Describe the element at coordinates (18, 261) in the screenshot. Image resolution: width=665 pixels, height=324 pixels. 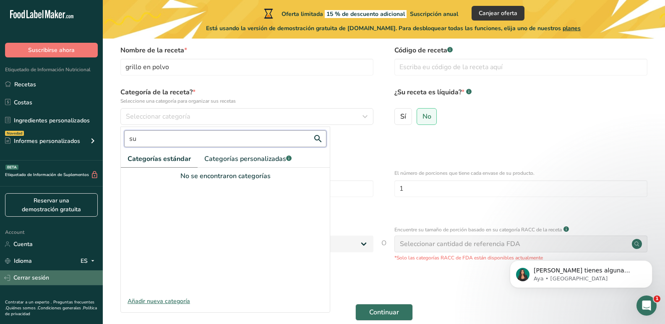
I see `a: Idioma` at that location.